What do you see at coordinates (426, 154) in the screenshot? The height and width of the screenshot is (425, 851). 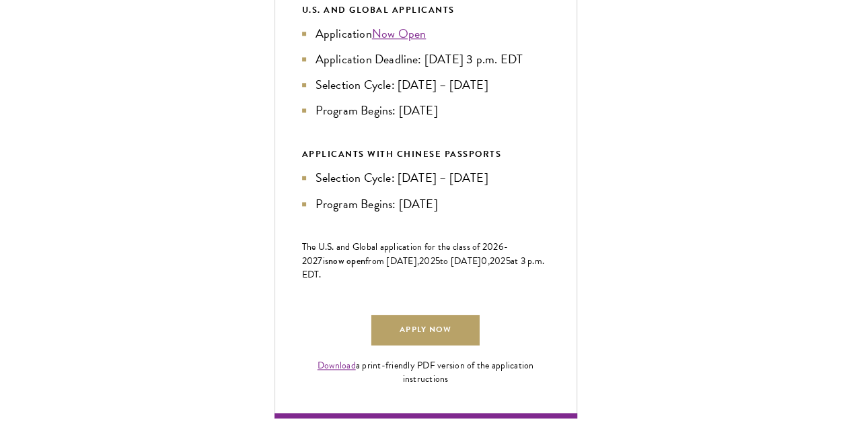 I see `div: APPLICANTS WITH CHINESE PASSPORTS` at bounding box center [426, 154].